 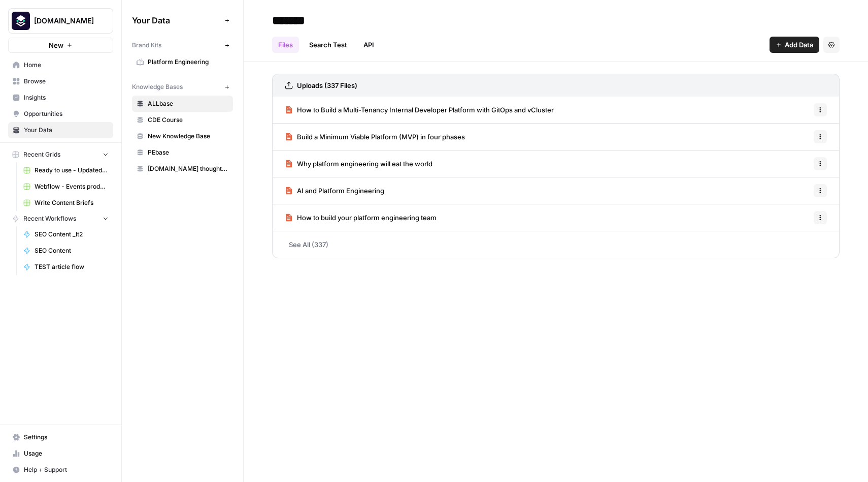 I want to click on span: New Knowledge Base, so click(x=188, y=136).